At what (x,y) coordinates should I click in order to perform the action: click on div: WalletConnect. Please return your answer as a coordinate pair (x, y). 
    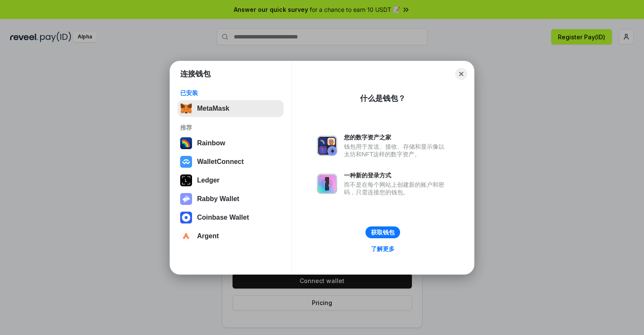
    Looking at the image, I should click on (220, 162).